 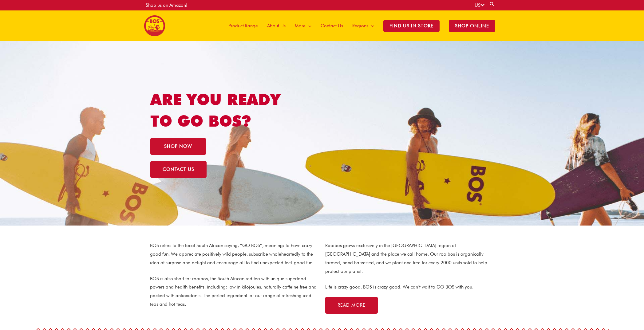 I want to click on a: About Us, so click(x=277, y=26).